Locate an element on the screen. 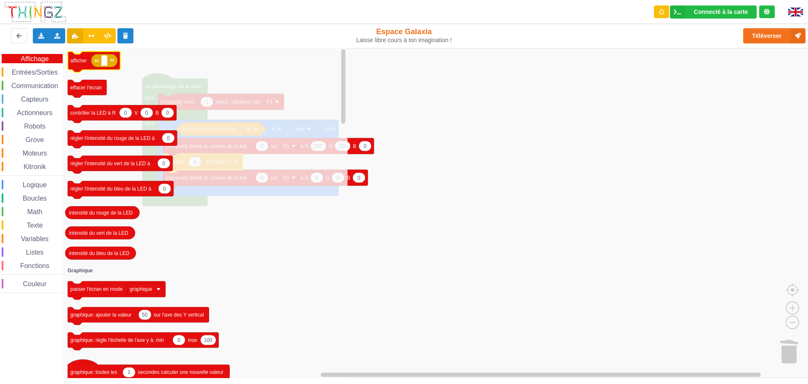 The height and width of the screenshot is (384, 808). text: régler l'intensité du vert de la LED à is located at coordinates (110, 163).